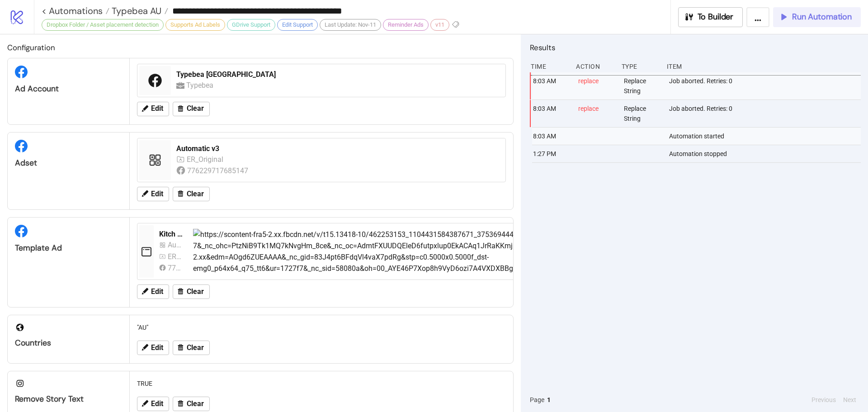 The width and height of the screenshot is (868, 412). What do you see at coordinates (172, 235) in the screenshot?
I see `div: Kitch Template` at bounding box center [172, 235].